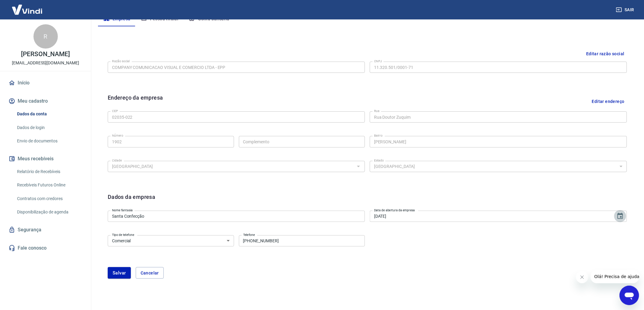 The height and width of the screenshot is (310, 644). What do you see at coordinates (118, 135) in the screenshot?
I see `label: Número` at bounding box center [118, 135].